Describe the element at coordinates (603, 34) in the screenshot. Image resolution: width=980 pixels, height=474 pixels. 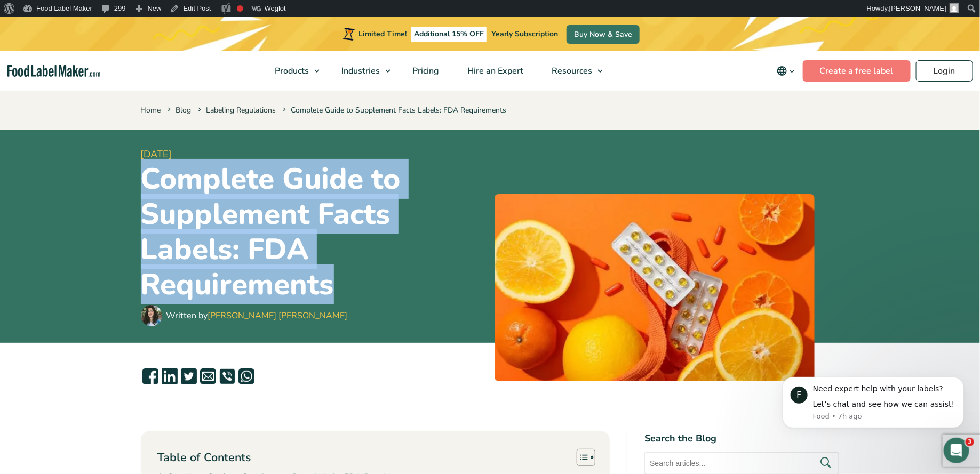
I see `a: Buy Now & Save` at that location.